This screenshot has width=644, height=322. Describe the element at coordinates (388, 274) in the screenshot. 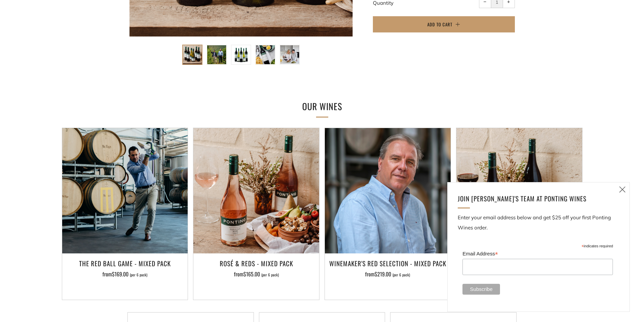

I see `a: Winemaker's Red Selection - Mixed Pack from$219.00 (per 6 pack)` at that location.